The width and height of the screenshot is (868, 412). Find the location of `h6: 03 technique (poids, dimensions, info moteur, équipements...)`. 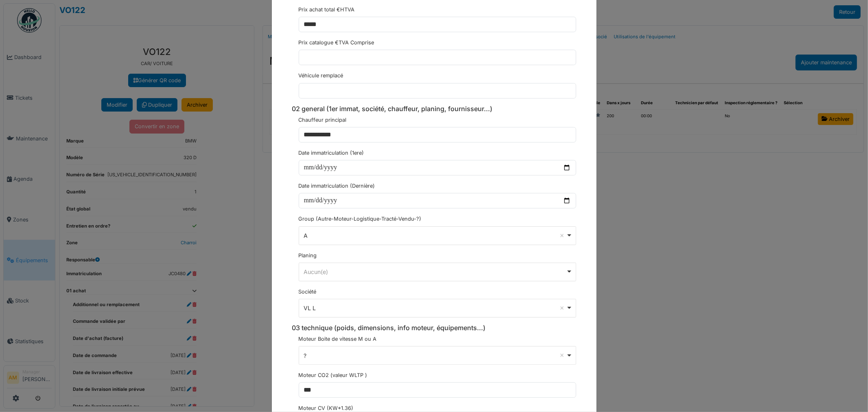

h6: 03 technique (poids, dimensions, info moteur, équipements...) is located at coordinates (434, 328).